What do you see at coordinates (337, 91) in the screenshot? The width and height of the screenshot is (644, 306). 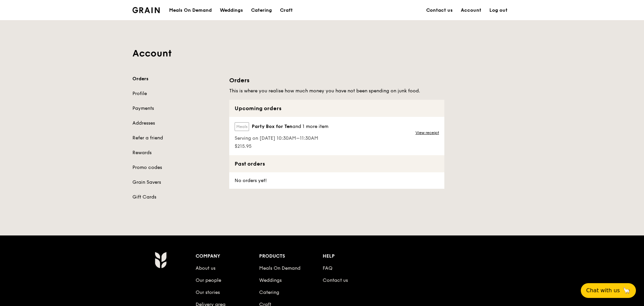 I see `h5: This is where you realise how much money you have not been spending on junk food.` at bounding box center [337, 91].